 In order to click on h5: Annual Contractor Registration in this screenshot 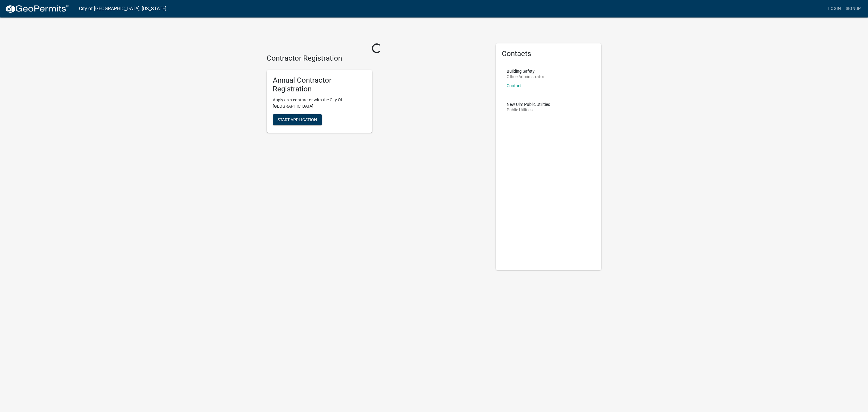, I will do `click(320, 85)`.